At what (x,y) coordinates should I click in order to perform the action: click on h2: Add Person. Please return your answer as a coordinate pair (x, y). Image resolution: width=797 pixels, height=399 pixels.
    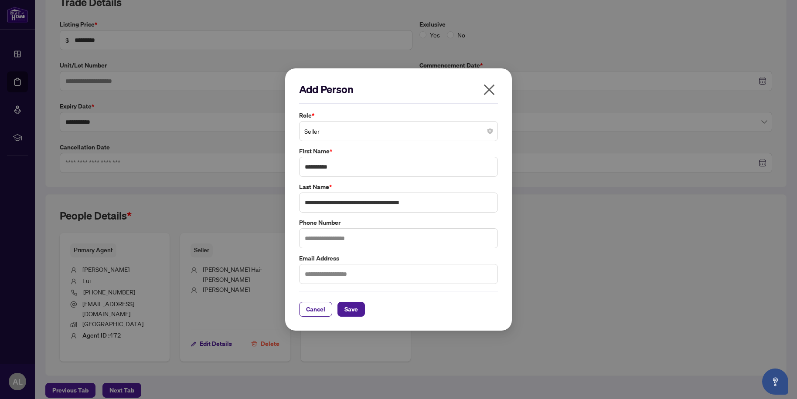
    Looking at the image, I should click on (398, 89).